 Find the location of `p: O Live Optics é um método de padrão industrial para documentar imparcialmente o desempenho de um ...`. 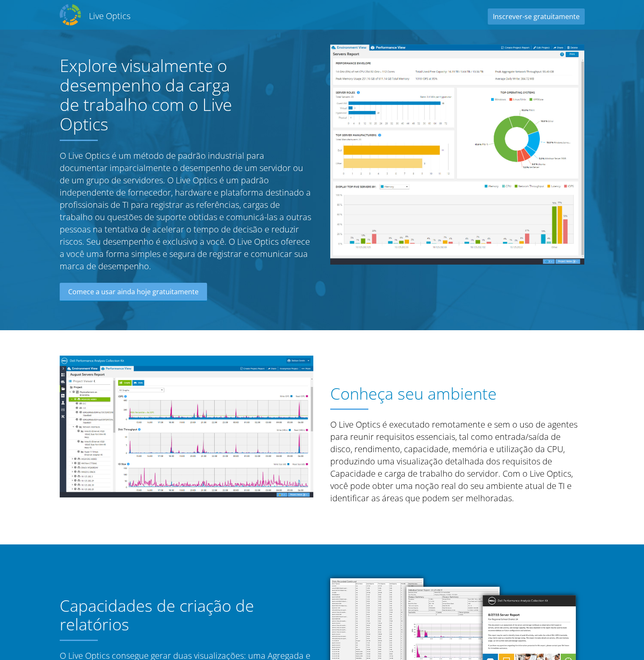

p: O Live Optics é um método de padrão industrial para documentar imparcialmente o desempenho de um ... is located at coordinates (186, 211).